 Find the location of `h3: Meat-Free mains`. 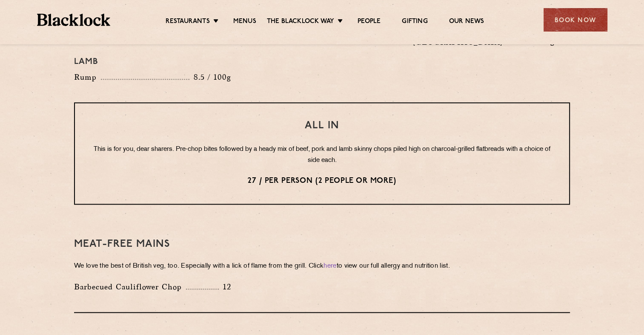

h3: Meat-Free mains is located at coordinates (322, 244).